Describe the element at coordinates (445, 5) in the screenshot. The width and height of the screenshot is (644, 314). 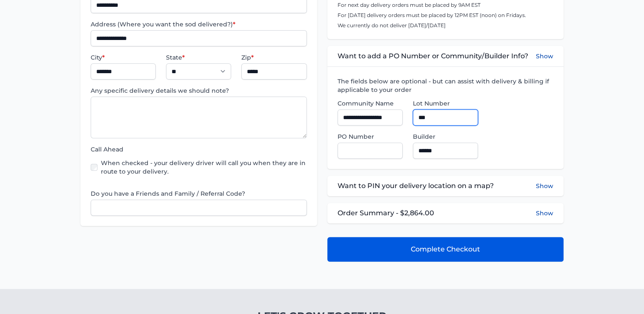
I see `p: For next day delivery orders must be placed by 9AM EST` at that location.